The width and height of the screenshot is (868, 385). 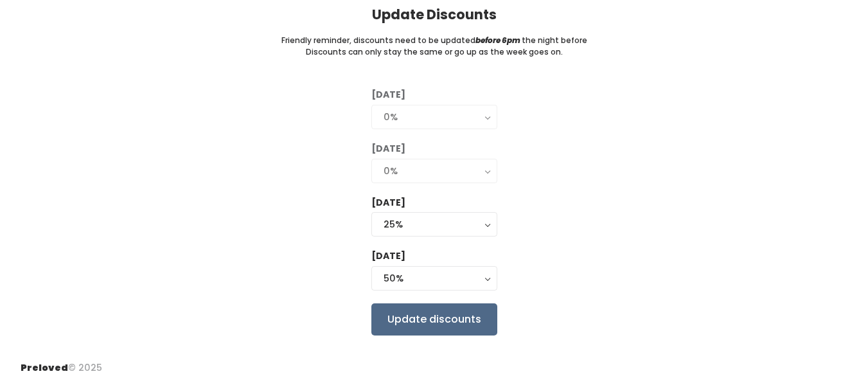 What do you see at coordinates (435, 41) in the screenshot?
I see `small: Friendly reminder, discounts need to be updated the night before` at bounding box center [435, 41].